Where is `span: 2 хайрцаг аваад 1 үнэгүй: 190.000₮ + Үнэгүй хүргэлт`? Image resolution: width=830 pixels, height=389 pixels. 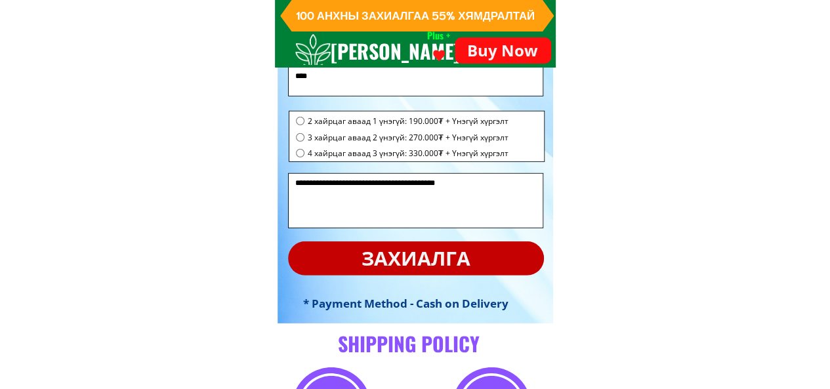
span: 2 хайрцаг аваад 1 үнэгүй: 190.000₮ + Үнэгүй хүргэлт is located at coordinates (408, 121).